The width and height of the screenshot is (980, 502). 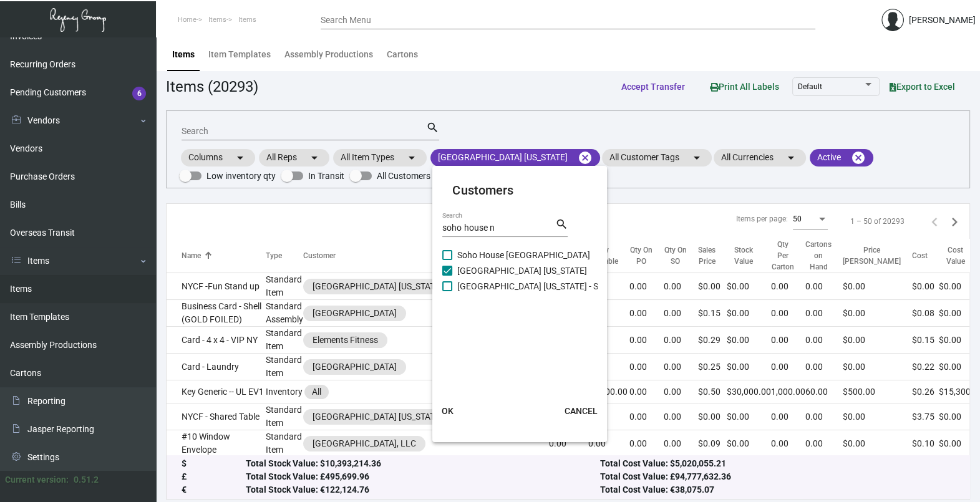 What do you see at coordinates (580, 411) in the screenshot?
I see `button: CANCEL` at bounding box center [580, 411].